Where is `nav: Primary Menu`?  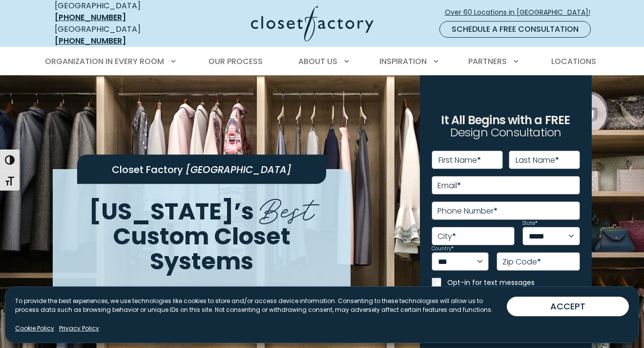 nav: Primary Menu is located at coordinates (322, 62).